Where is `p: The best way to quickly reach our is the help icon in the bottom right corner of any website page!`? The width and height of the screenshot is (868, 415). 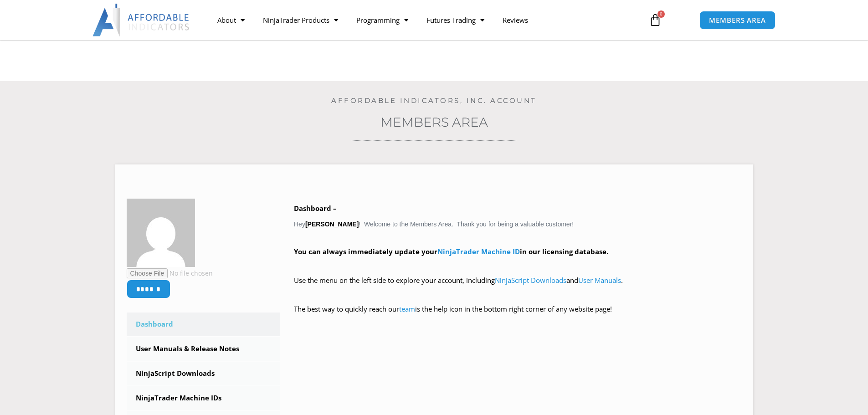
p: The best way to quickly reach our is the help icon in the bottom right corner of any website page! is located at coordinates (518, 316).